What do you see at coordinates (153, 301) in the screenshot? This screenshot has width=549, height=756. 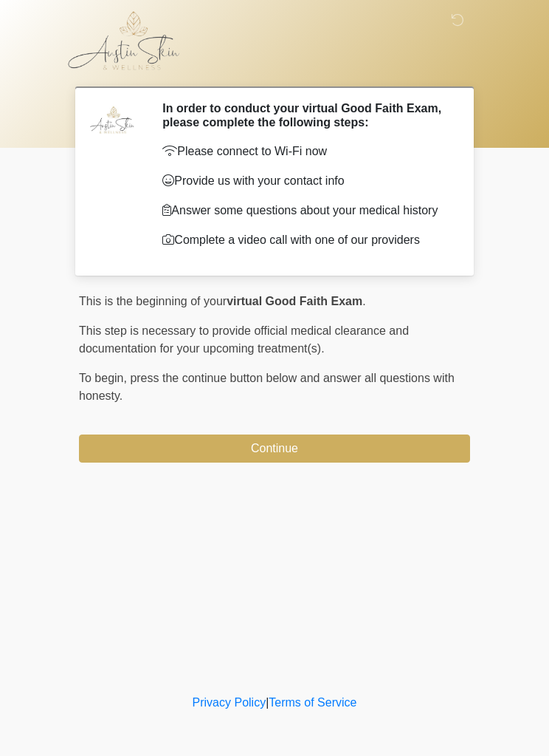 I see `span: This is the beginning of your` at bounding box center [153, 301].